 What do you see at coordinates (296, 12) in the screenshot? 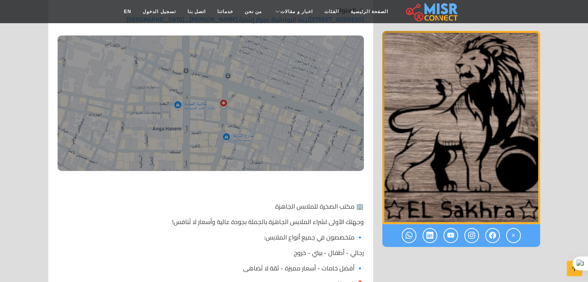
I see `span: اخبار و مقالات` at bounding box center [296, 12].